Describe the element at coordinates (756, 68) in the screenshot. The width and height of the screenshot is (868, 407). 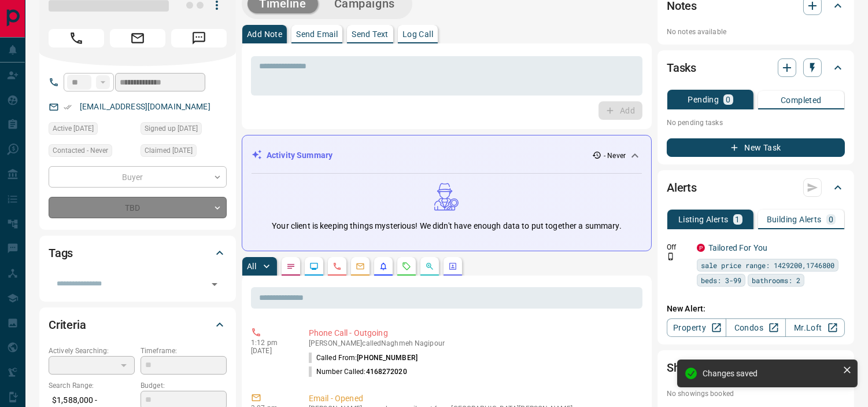
I see `div: Tasks` at that location.